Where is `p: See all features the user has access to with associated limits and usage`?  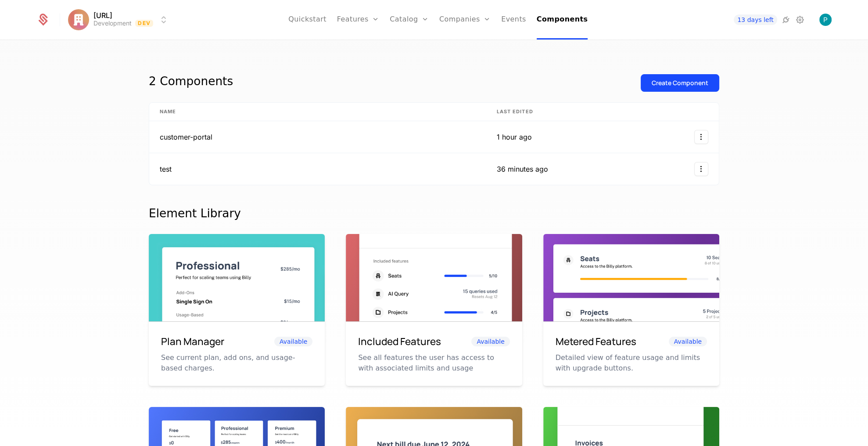 p: See all features the user has access to with associated limits and usage is located at coordinates (434, 363).